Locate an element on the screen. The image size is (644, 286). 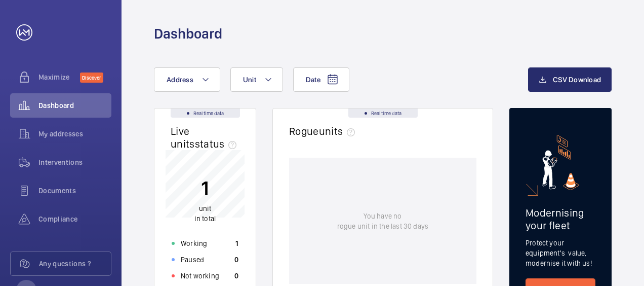
span: Any questions ? is located at coordinates (75, 264).